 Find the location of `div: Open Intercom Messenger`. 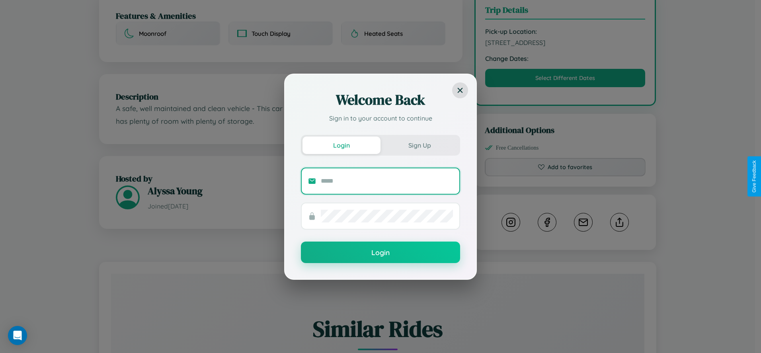

div: Open Intercom Messenger is located at coordinates (18, 336).